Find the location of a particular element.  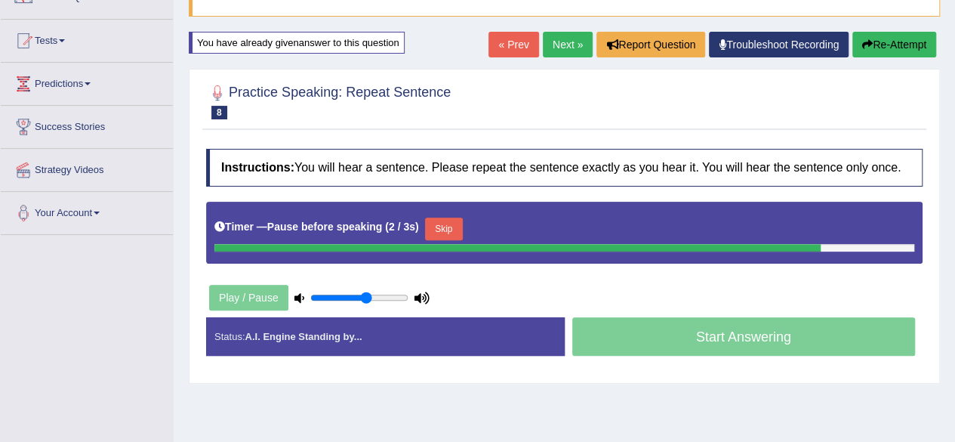

b: Instructions: is located at coordinates (257, 167).